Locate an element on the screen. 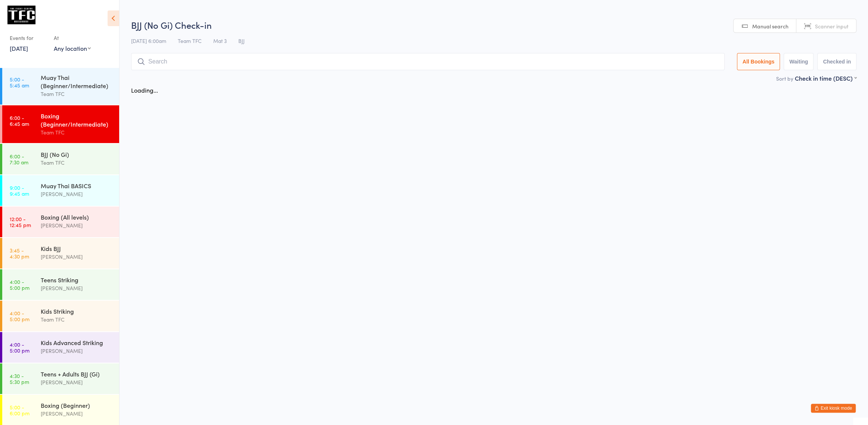 This screenshot has width=868, height=425. button: Checked in is located at coordinates (837, 62).